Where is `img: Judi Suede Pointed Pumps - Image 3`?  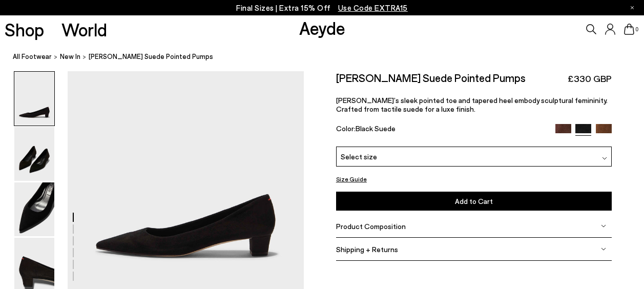 img: Judi Suede Pointed Pumps - Image 3 is located at coordinates (34, 209).